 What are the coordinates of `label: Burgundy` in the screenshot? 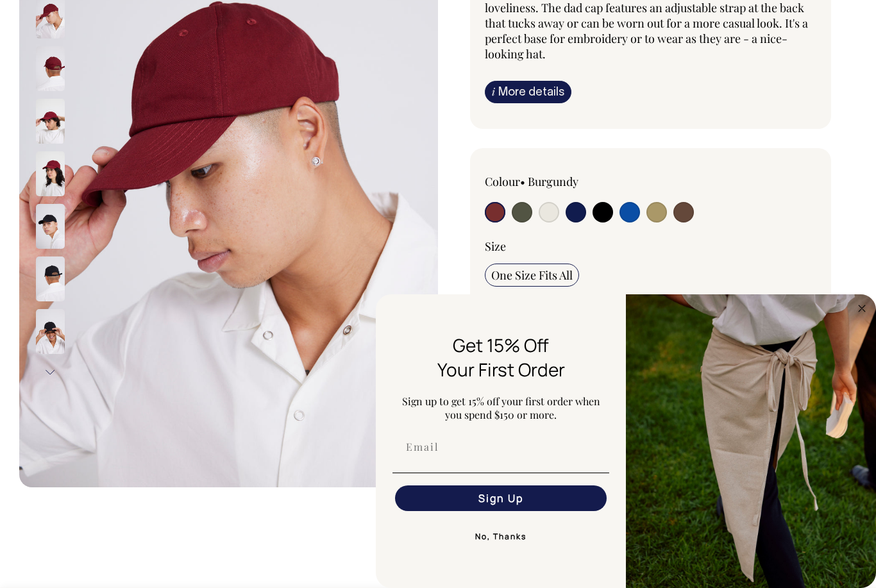 It's located at (553, 182).